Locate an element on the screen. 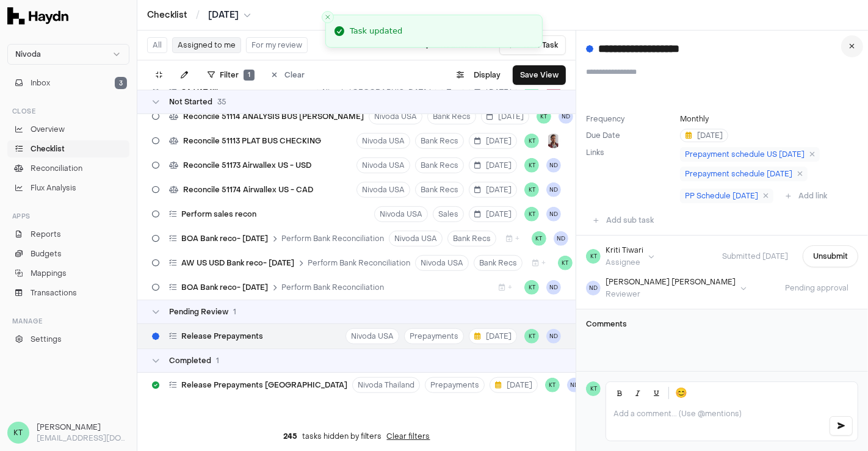 The image size is (868, 451). button: Clear filters is located at coordinates (409, 437).